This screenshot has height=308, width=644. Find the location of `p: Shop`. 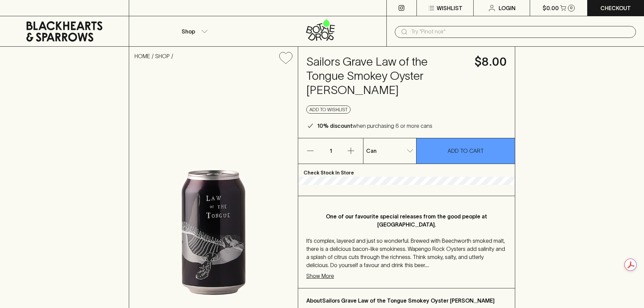

p: Shop is located at coordinates (188, 32).